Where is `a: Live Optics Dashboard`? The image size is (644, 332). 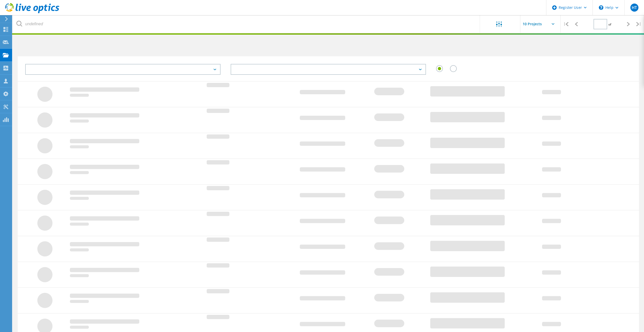 a: Live Optics Dashboard is located at coordinates (32, 12).